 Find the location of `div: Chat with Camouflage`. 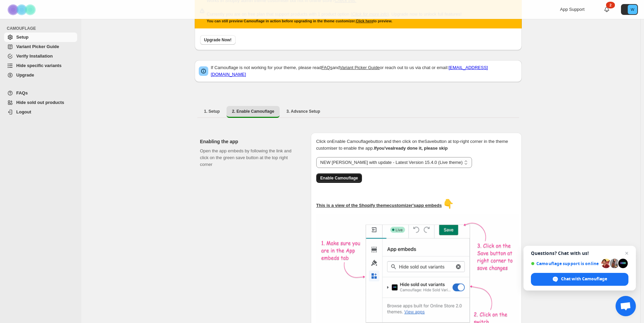

div: Chat with Camouflage is located at coordinates (580, 279).